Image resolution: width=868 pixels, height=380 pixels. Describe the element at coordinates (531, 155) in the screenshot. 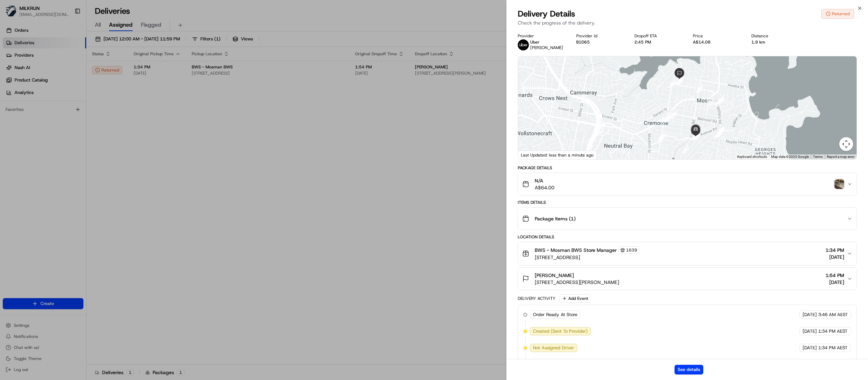

I see `a: Open this area in Google Maps (opens a new window)` at that location.